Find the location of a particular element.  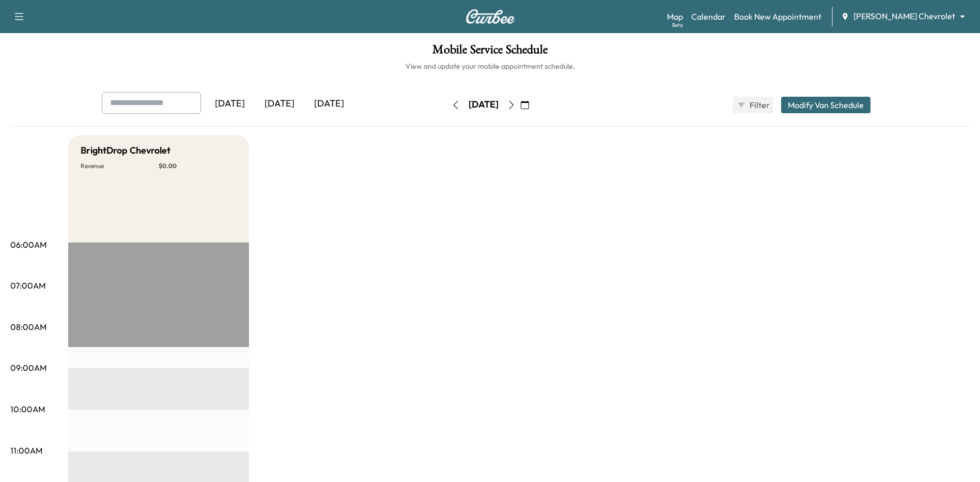

p: 06:00AM is located at coordinates (29, 245).